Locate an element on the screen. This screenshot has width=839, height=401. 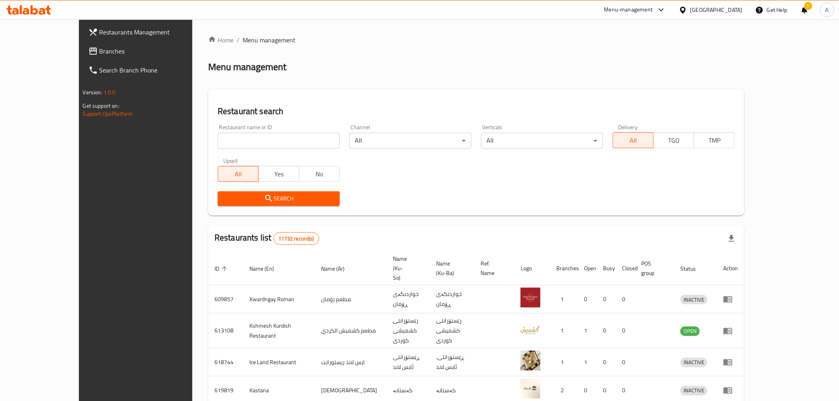
span: TMP is located at coordinates (714, 140).